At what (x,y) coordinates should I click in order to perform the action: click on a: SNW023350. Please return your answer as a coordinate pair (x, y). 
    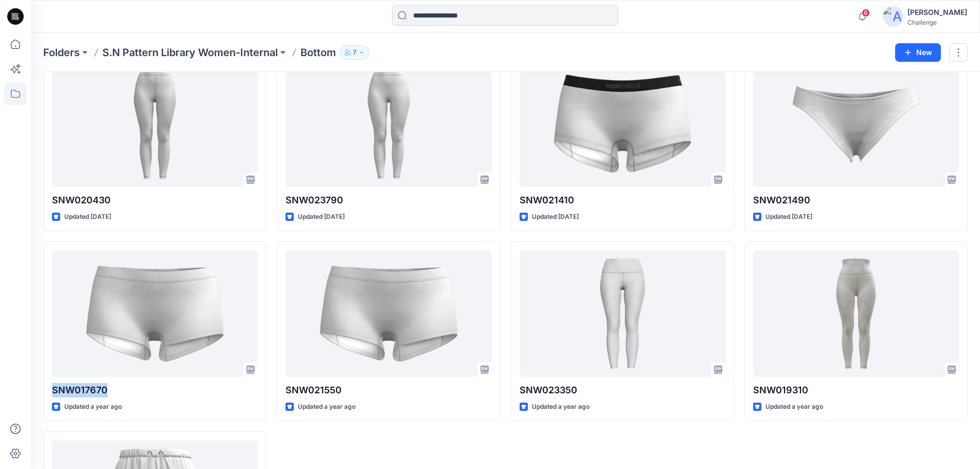
    Looking at the image, I should click on (623, 313).